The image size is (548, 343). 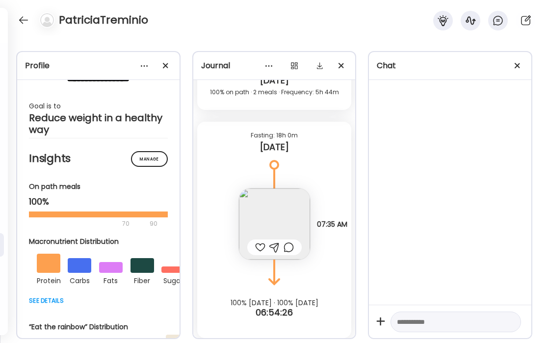 What do you see at coordinates (274, 224) in the screenshot?
I see `img: images%2F8QygtFPpAmTw7D4uqevp7qT9u6n2%2FwE99zQ2Gptko2oJ8d6Tg%2FJdSL9SS1Whxw6h2mbUYm_240` at bounding box center [274, 224].